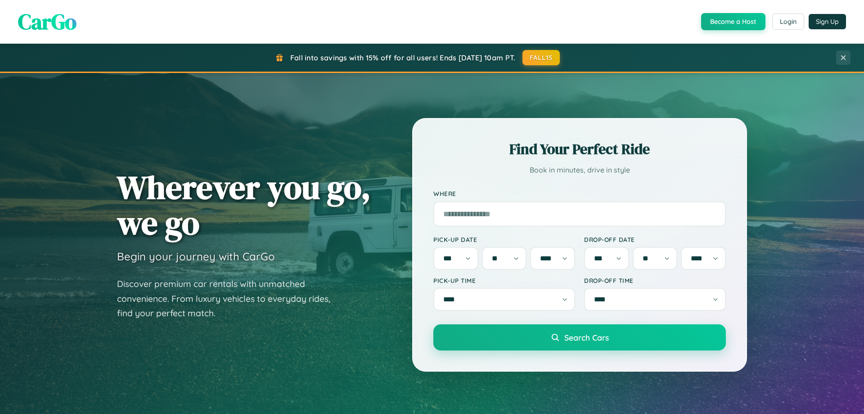 The width and height of the screenshot is (864, 414). I want to click on button: Login, so click(788, 22).